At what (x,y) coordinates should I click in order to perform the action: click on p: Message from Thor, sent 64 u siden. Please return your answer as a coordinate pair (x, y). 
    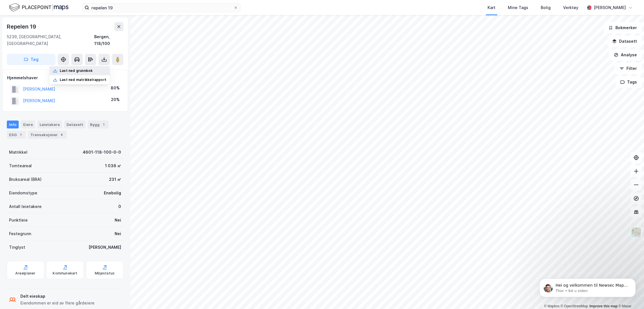
    Looking at the image, I should click on (61, 24).